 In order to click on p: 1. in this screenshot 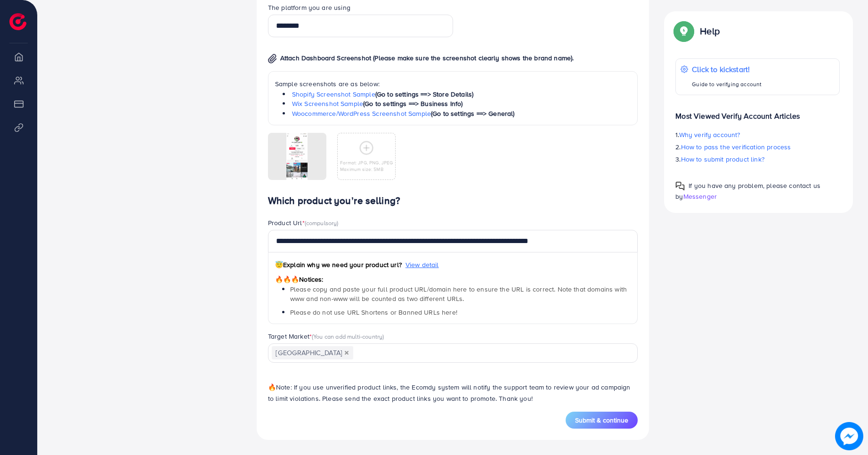, I will do `click(757, 135)`.